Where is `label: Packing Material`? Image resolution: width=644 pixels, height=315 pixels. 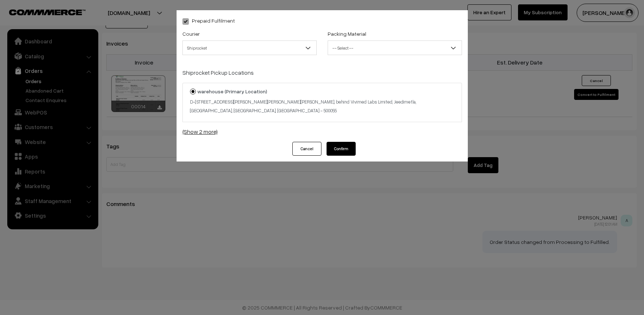
label: Packing Material is located at coordinates (347, 34).